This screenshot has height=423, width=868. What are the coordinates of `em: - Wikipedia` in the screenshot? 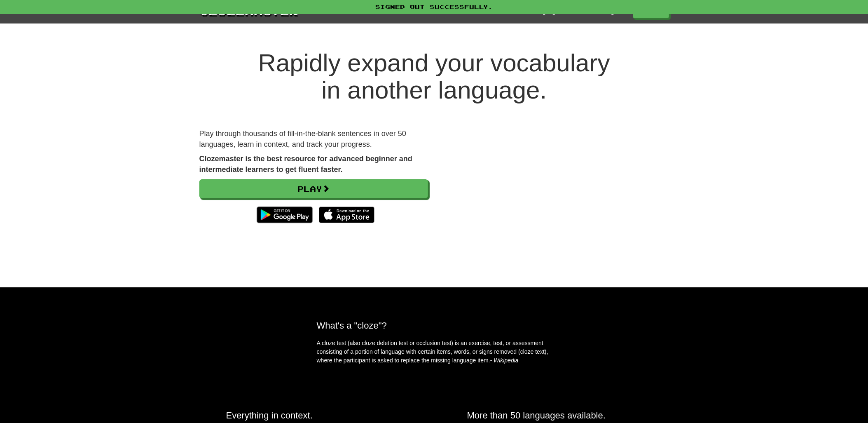 It's located at (505, 360).